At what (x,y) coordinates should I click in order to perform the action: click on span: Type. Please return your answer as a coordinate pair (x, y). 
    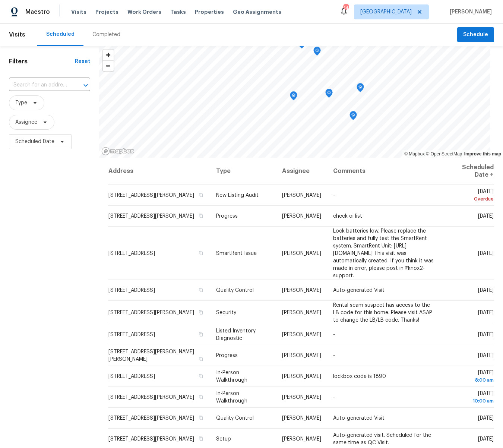
    Looking at the image, I should click on (21, 103).